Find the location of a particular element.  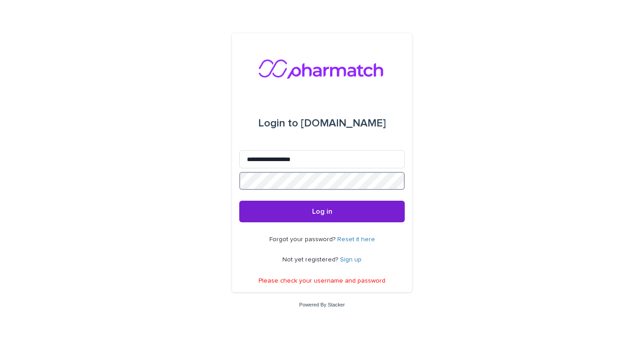

span: Login to is located at coordinates (278, 123).